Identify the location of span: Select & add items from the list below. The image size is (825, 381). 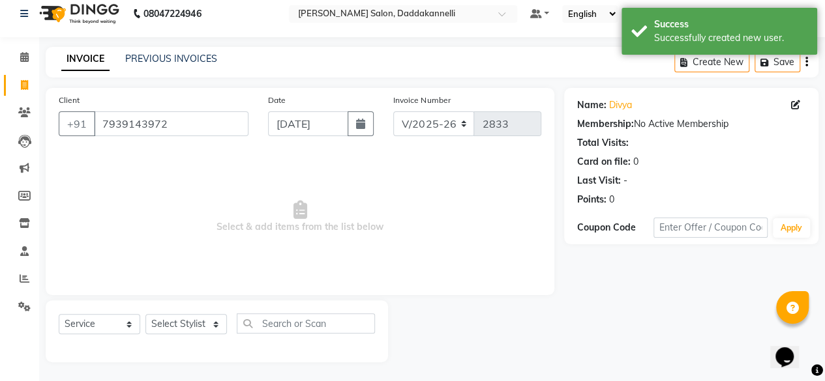
(300, 217).